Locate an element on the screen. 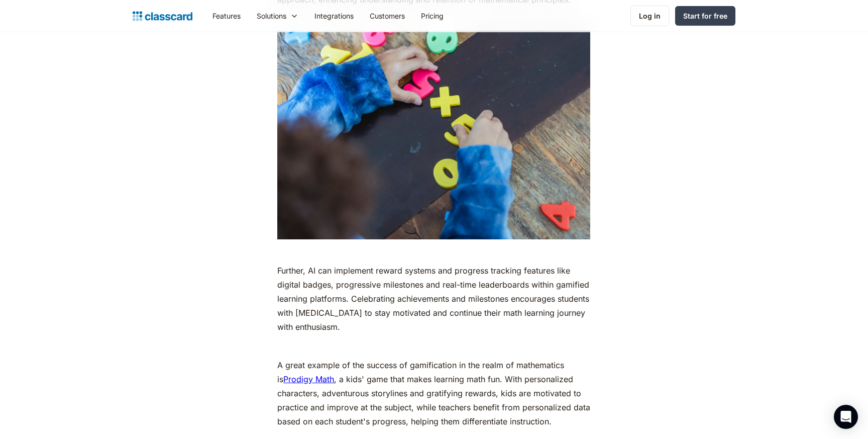 The image size is (868, 439). div: Log in is located at coordinates (649, 15).